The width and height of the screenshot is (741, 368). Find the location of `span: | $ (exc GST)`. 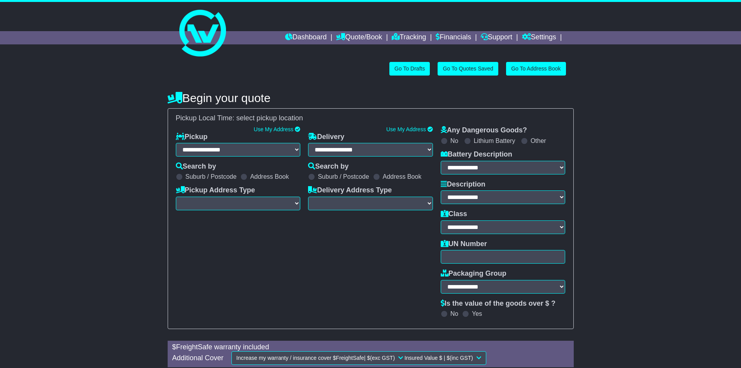

span: | $ (exc GST) is located at coordinates (379, 357).